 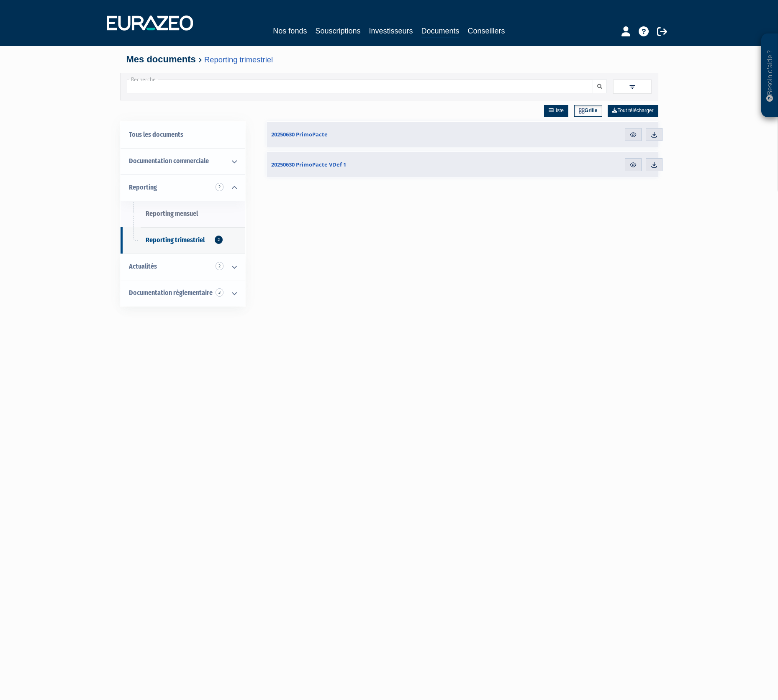 I want to click on a: Actualités 2, so click(x=183, y=267).